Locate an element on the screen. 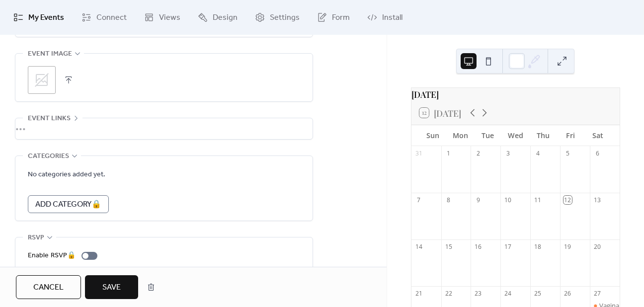  div: 20 is located at coordinates (597, 246).